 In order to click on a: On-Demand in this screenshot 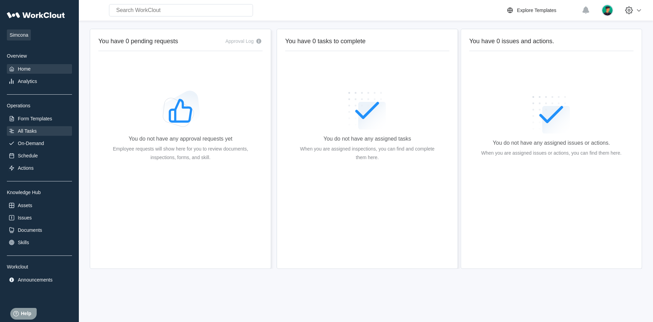, I will do `click(39, 143)`.